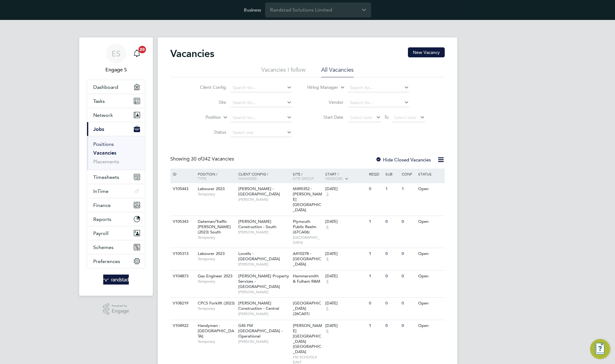  I want to click on span: Type, so click(202, 178).